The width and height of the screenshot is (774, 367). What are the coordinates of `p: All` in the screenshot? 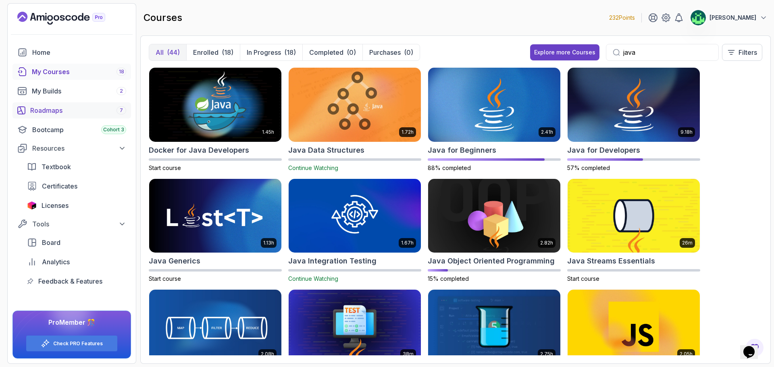 It's located at (160, 52).